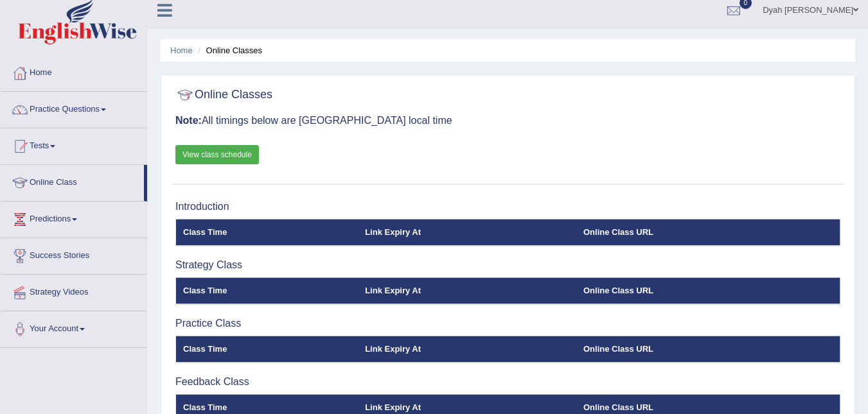 The image size is (868, 414). Describe the element at coordinates (74, 144) in the screenshot. I see `a: Tests` at that location.